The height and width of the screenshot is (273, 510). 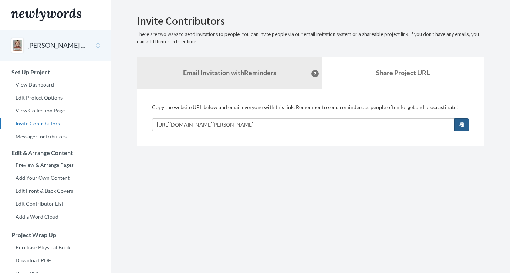 I want to click on b: Share Project URL, so click(x=403, y=73).